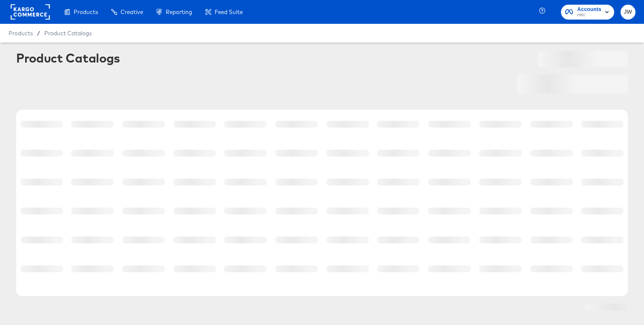 The width and height of the screenshot is (644, 325). I want to click on button: AccountsHBC, so click(587, 12).